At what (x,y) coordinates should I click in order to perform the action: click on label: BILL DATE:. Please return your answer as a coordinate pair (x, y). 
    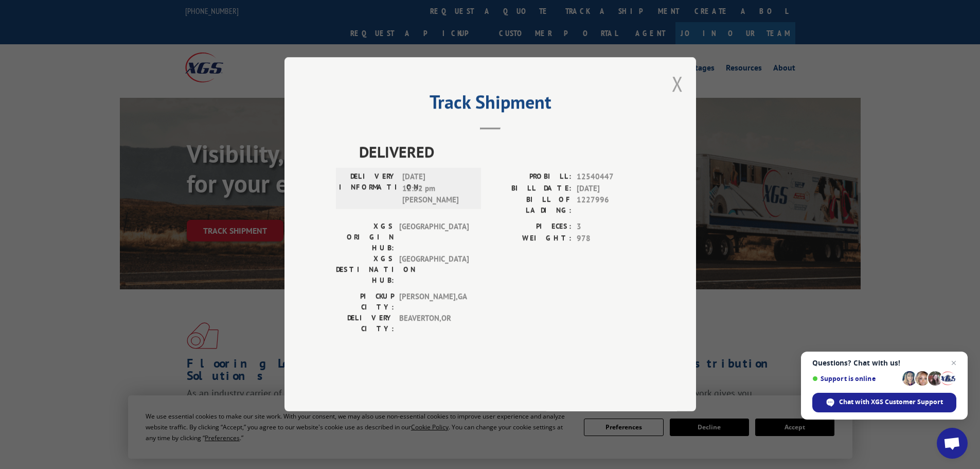
    Looking at the image, I should click on (531, 189).